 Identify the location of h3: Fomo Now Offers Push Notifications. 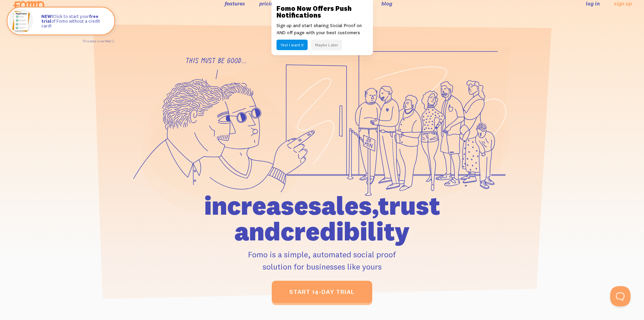
(322, 12).